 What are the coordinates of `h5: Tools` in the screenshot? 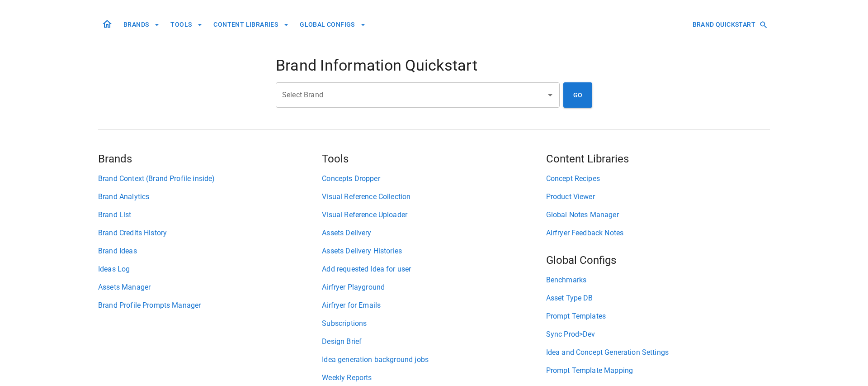 It's located at (434, 158).